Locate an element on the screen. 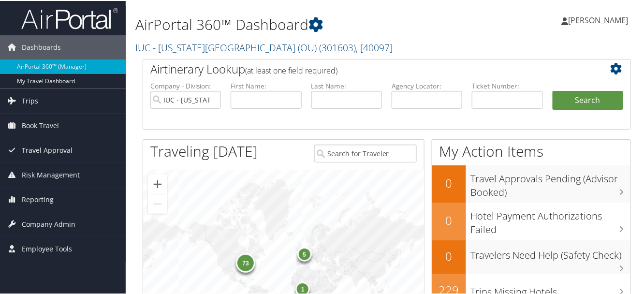 The height and width of the screenshot is (294, 644). span: Trips is located at coordinates (30, 100).